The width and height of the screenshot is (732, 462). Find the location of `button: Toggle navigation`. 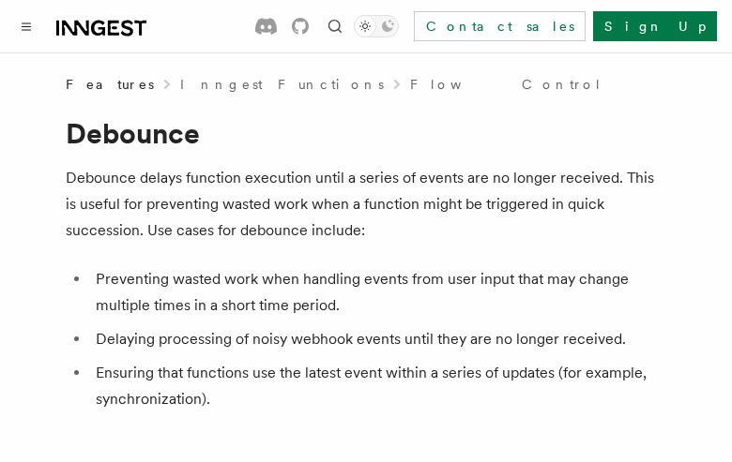

button: Toggle navigation is located at coordinates (26, 26).